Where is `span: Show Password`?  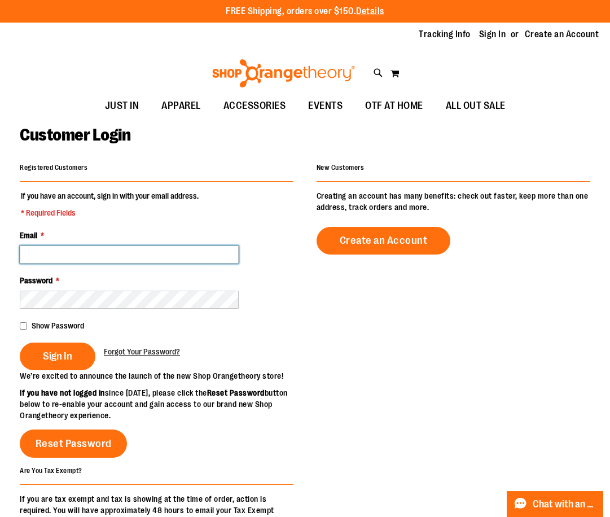
span: Show Password is located at coordinates (58, 325).